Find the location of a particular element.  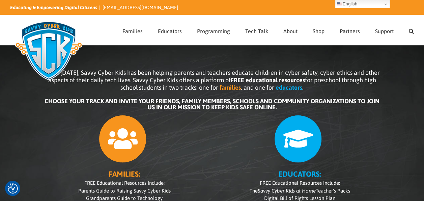

b: FREE educational resources is located at coordinates (268, 80).